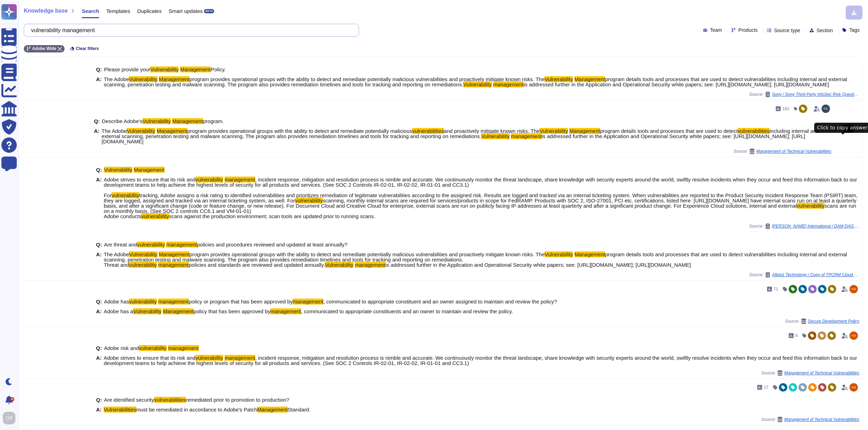  What do you see at coordinates (90, 11) in the screenshot?
I see `span: Search` at bounding box center [90, 11].